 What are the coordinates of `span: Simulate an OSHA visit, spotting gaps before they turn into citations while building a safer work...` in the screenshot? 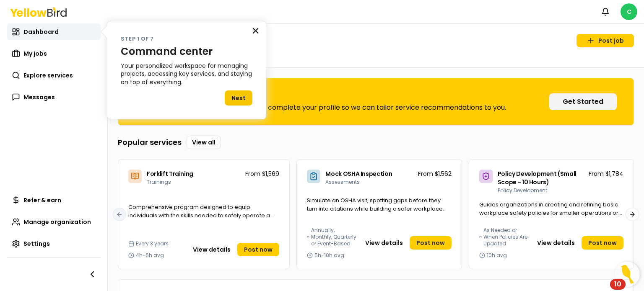 It's located at (375, 204).